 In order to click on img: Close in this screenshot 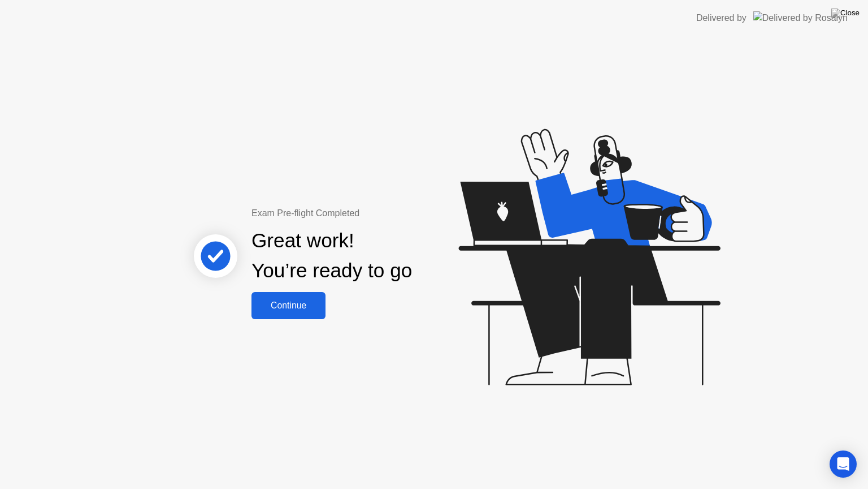, I will do `click(845, 13)`.